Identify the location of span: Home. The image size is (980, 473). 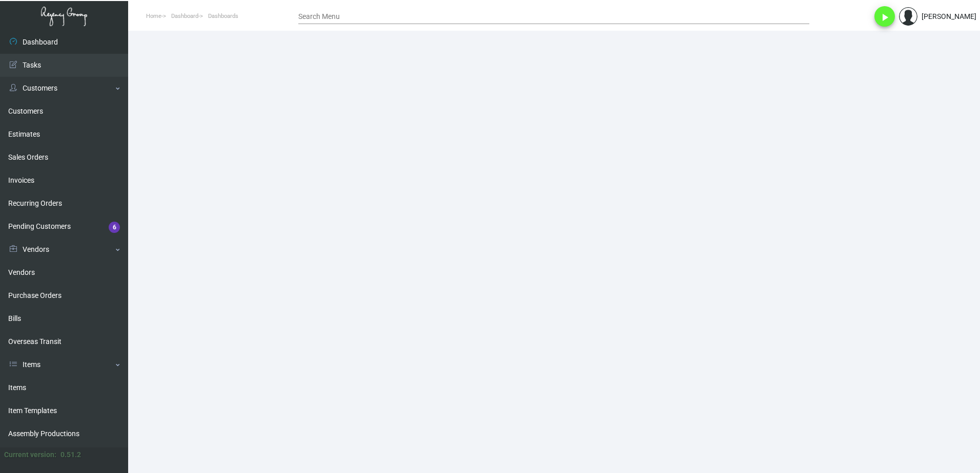
(154, 16).